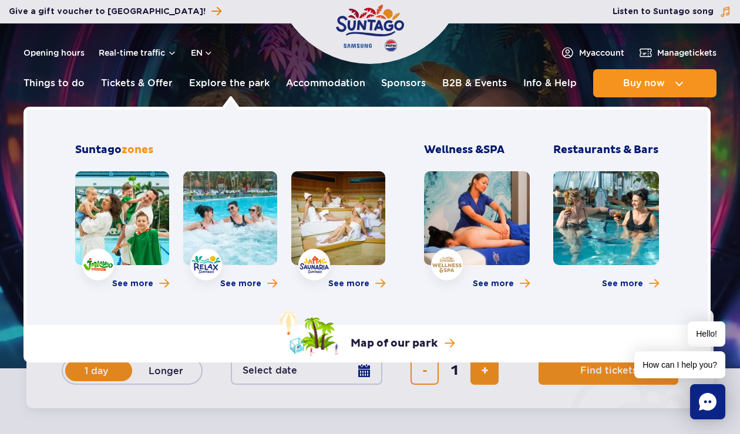  What do you see at coordinates (394, 344) in the screenshot?
I see `p: Map of our park` at bounding box center [394, 344].